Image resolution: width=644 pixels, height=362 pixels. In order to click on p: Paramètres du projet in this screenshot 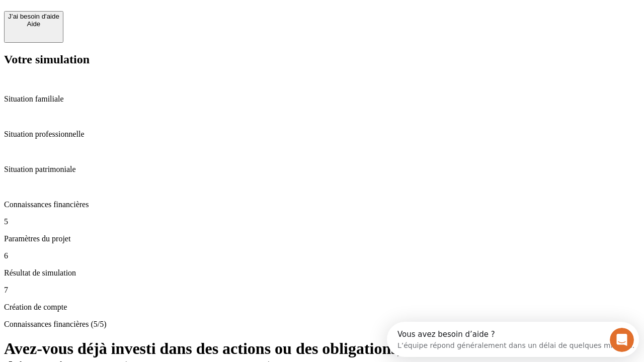, I will do `click(322, 239)`.